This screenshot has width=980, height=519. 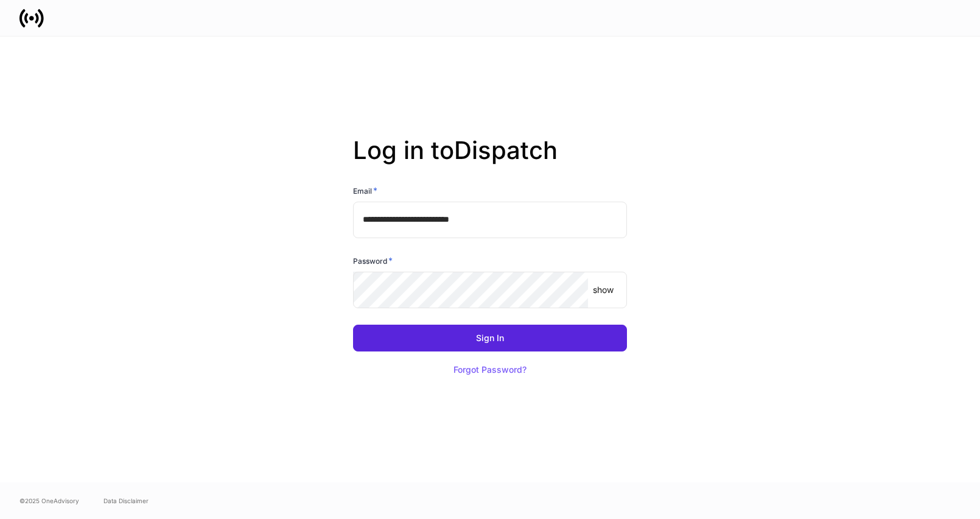 I want to click on button: Sign In, so click(x=490, y=338).